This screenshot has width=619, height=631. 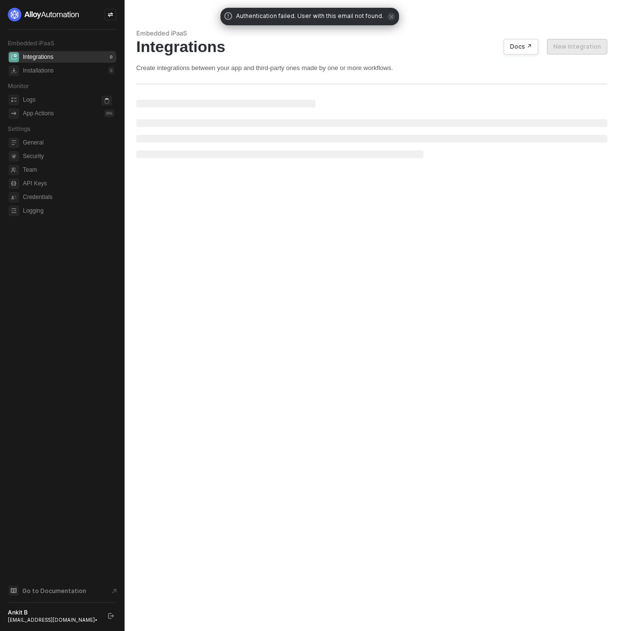 I want to click on span: Embedded iPaaS, so click(x=31, y=43).